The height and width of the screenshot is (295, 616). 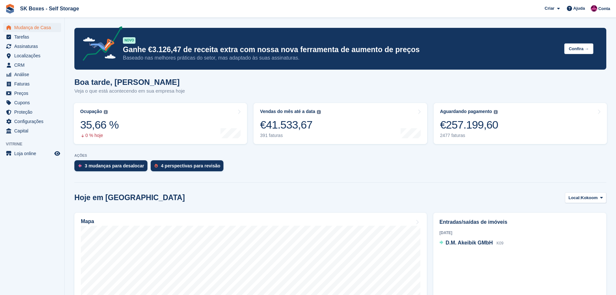 I want to click on button: Confira →, so click(x=579, y=49).